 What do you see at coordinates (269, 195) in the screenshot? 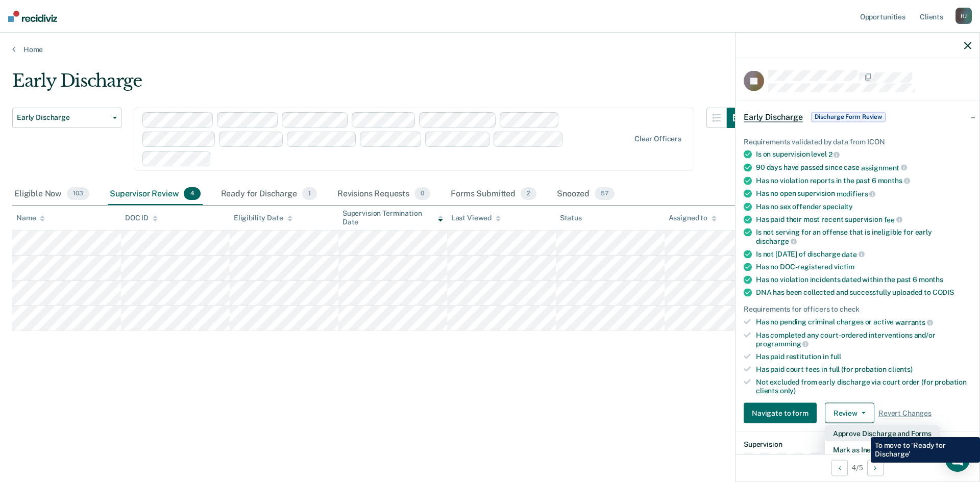
I see `div: Ready for Discharge` at bounding box center [269, 195].